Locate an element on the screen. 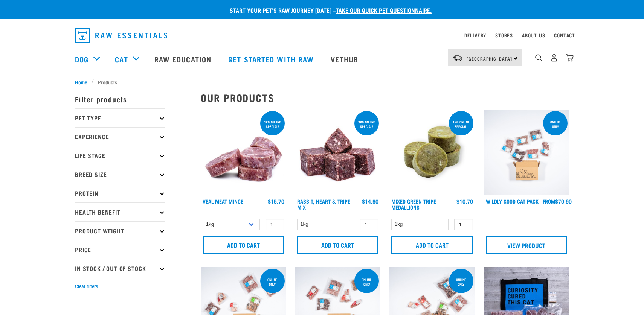 Image resolution: width=644 pixels, height=315 pixels. a: Dog is located at coordinates (82, 59).